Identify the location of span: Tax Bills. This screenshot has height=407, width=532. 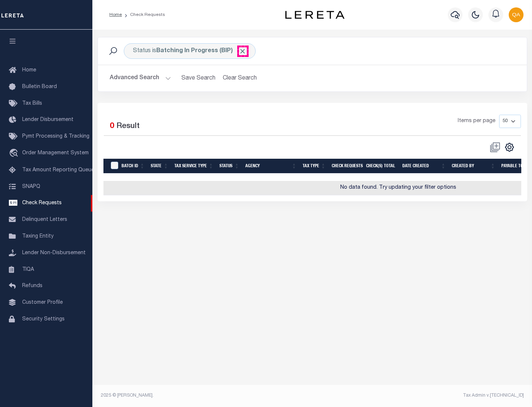
(32, 103).